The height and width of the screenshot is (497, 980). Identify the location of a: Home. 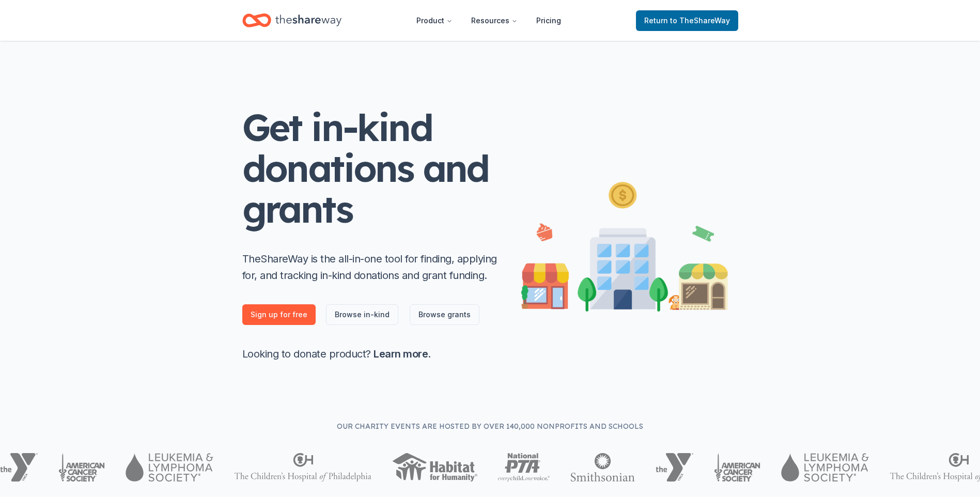
(292, 20).